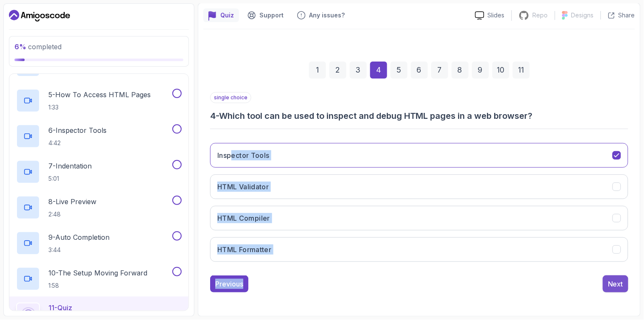 The image size is (644, 320). Describe the element at coordinates (79, 250) in the screenshot. I see `p: 3:44` at that location.